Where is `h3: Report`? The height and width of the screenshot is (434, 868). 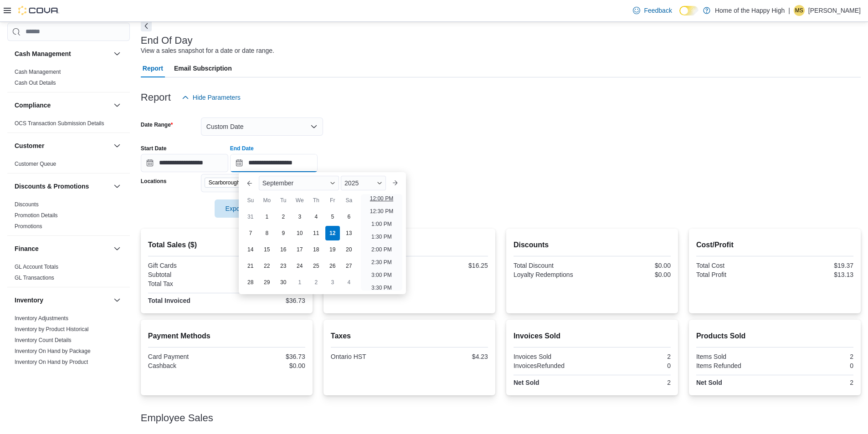 h3: Report is located at coordinates (156, 97).